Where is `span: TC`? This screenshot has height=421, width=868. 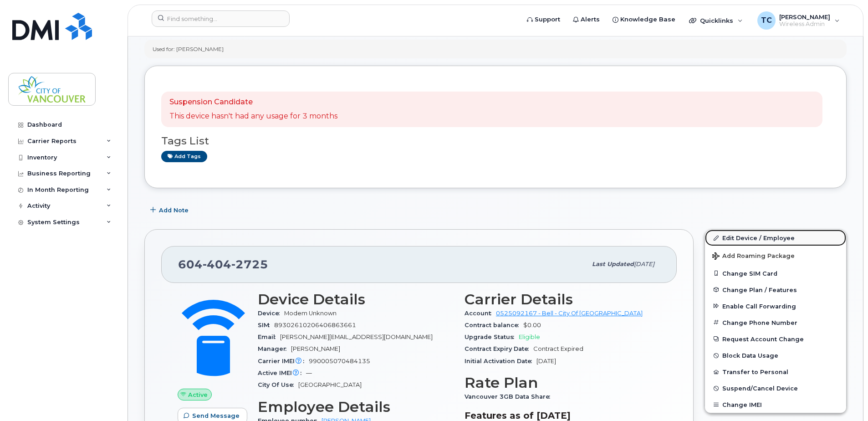
span: TC is located at coordinates (767, 21).